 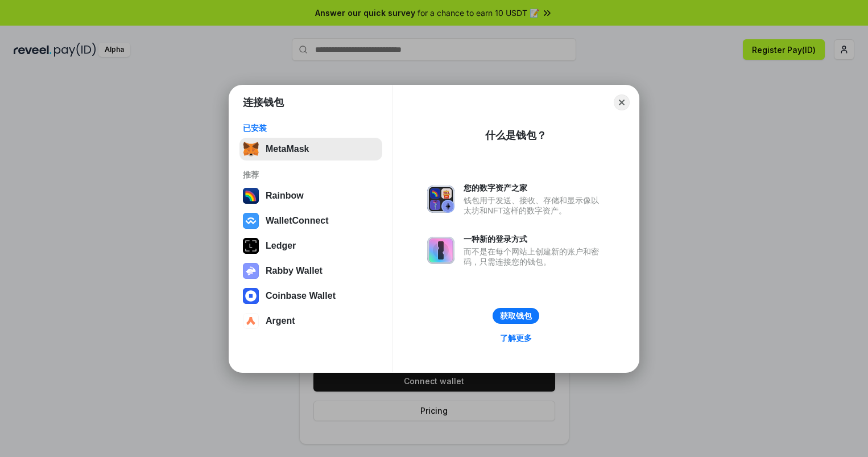 What do you see at coordinates (264, 102) in the screenshot?
I see `h1: 连接钱包` at bounding box center [264, 102].